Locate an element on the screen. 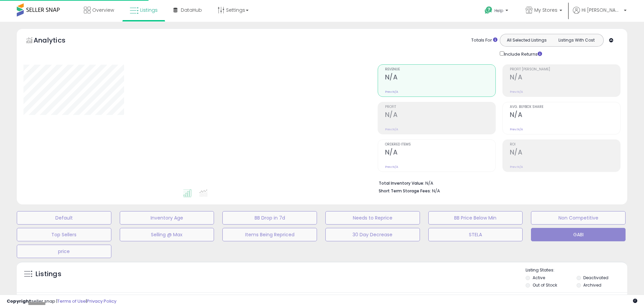 The height and width of the screenshot is (308, 644). span: Avg. Buybox Share is located at coordinates (565, 107).